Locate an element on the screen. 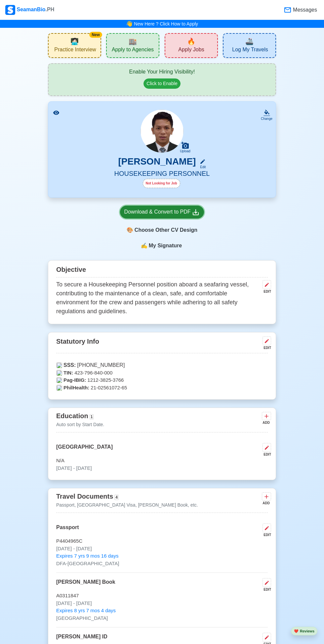 Image resolution: width=324 pixels, height=644 pixels. img: Logo is located at coordinates (10, 10).